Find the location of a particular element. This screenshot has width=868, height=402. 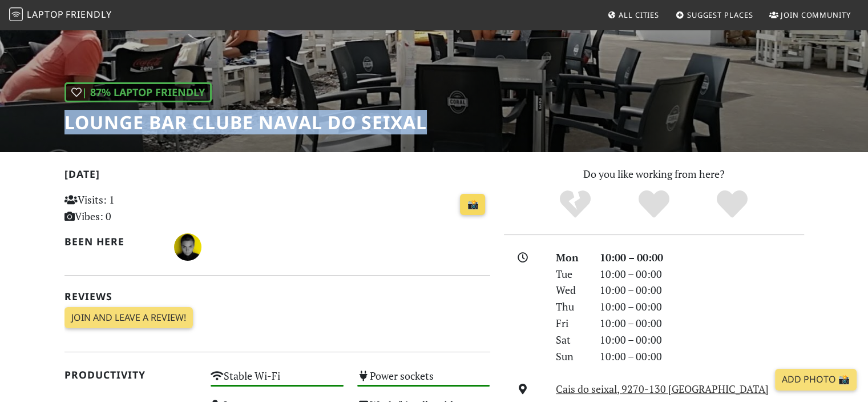

a: Join and leave a review! is located at coordinates (129, 318).